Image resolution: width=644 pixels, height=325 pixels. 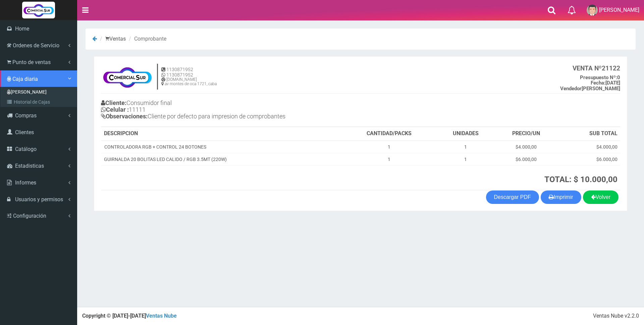 What do you see at coordinates (598, 77) in the screenshot?
I see `strong: Presupuesto Nº:` at bounding box center [598, 77].